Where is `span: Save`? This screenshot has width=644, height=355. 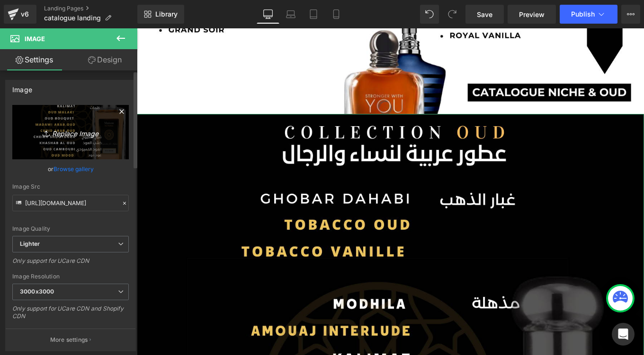 span: Save is located at coordinates (484, 14).